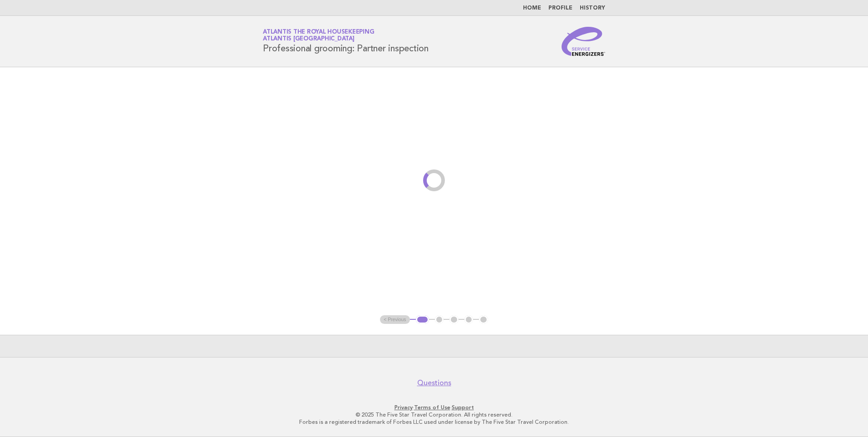 The image size is (868, 437). Describe the element at coordinates (560, 8) in the screenshot. I see `a: Profile` at that location.